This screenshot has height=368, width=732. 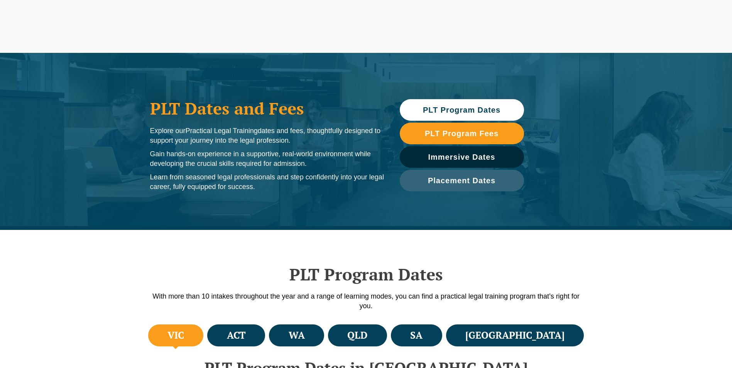 I want to click on p: Gain hands-on experience in a supportive, real-world environment while developing the crucial ski..., so click(x=267, y=159).